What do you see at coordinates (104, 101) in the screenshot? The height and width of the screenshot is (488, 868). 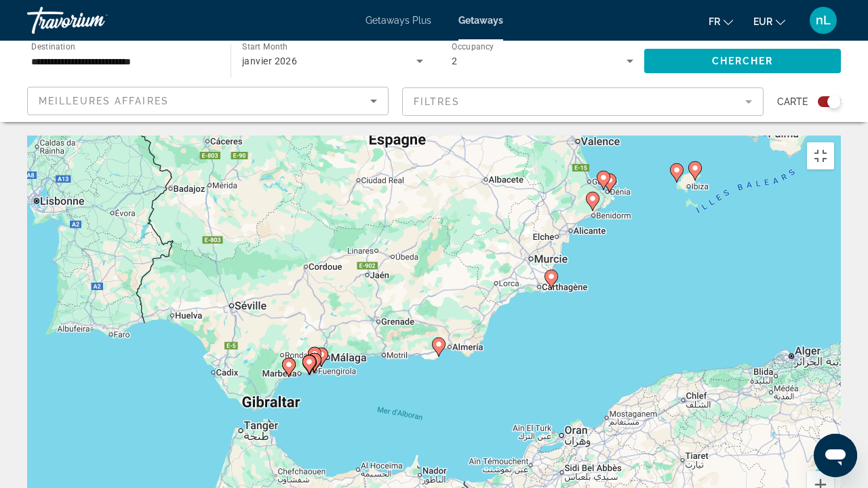 I see `span: Meilleures affaires` at bounding box center [104, 101].